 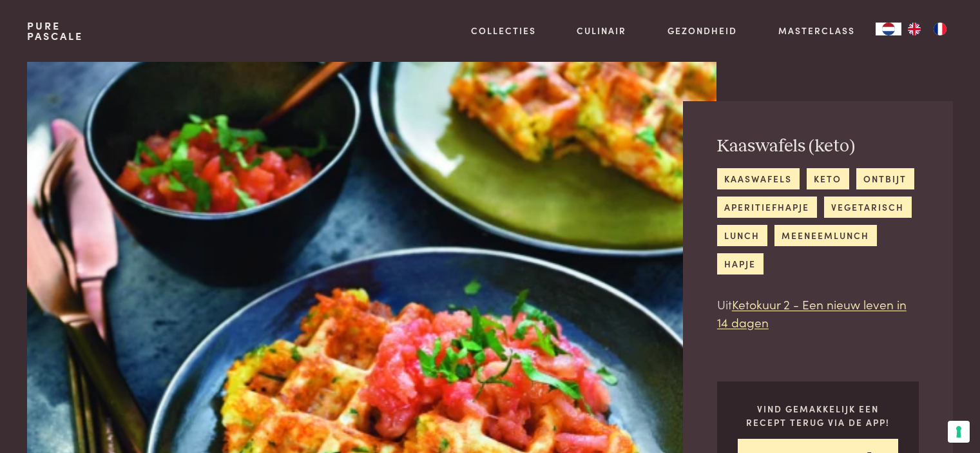 I want to click on a: NL, so click(x=888, y=29).